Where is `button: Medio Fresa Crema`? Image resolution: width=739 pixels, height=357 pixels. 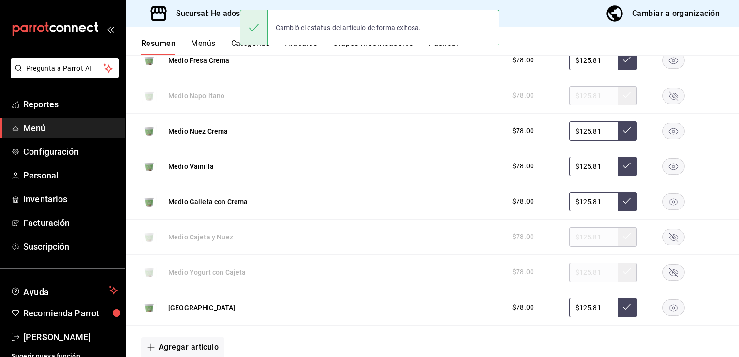 button: Medio Fresa Crema is located at coordinates (199, 60).